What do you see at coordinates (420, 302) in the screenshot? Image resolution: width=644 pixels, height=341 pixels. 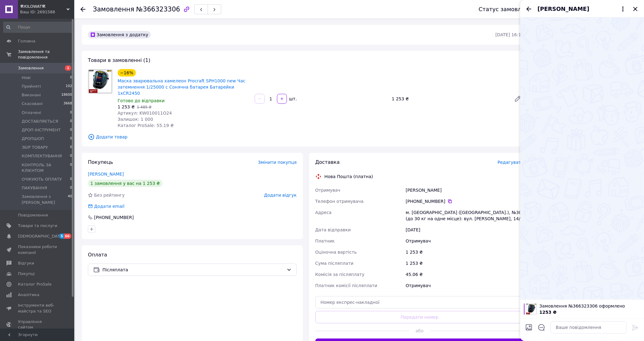 I see `input: Номер експрес-накладної` at bounding box center [420, 302].